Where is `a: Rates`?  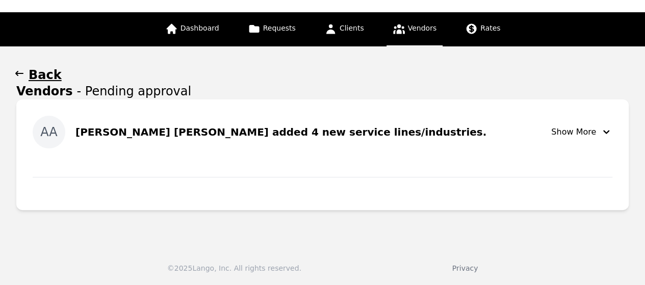
a: Rates is located at coordinates (482, 29).